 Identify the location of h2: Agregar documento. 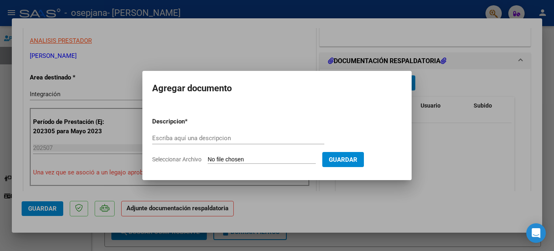
(277, 88).